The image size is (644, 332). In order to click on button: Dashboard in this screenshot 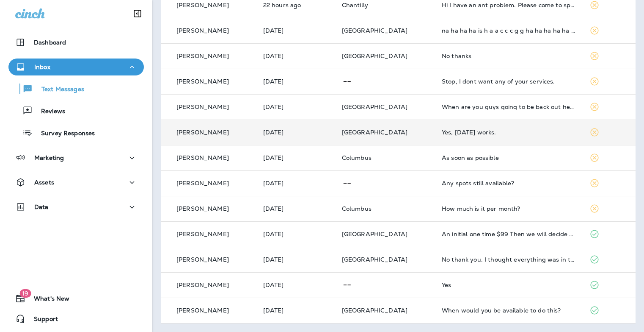, I will do `click(76, 43)`.